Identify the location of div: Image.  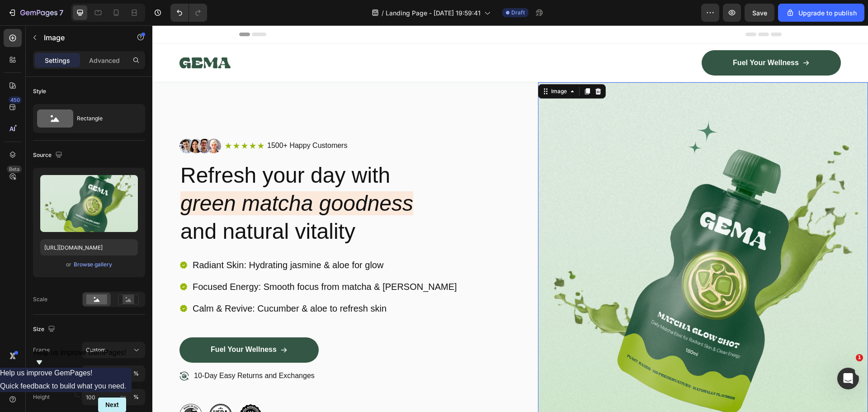
(406, 66).